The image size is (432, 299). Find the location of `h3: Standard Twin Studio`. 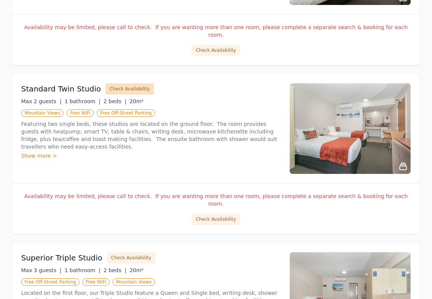

h3: Standard Twin Studio is located at coordinates (61, 89).